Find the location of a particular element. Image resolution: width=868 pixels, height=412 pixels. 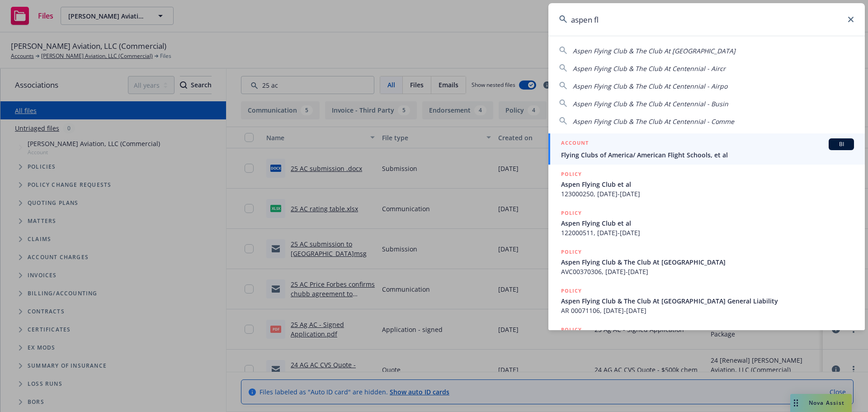

h5: ACCOUNT is located at coordinates (575, 144).